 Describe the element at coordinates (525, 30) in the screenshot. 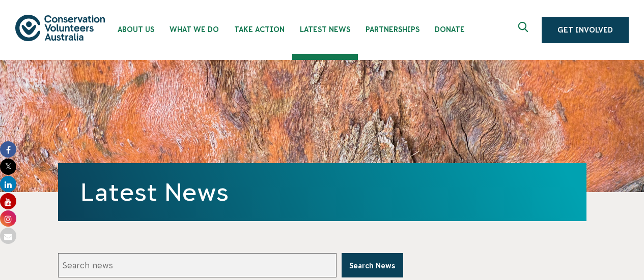

I see `button: Expand search box Close search box` at that location.